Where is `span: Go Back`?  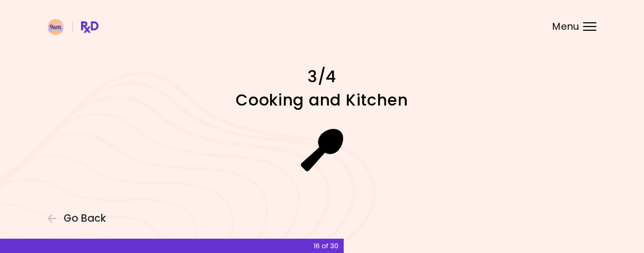 span: Go Back is located at coordinates (85, 218).